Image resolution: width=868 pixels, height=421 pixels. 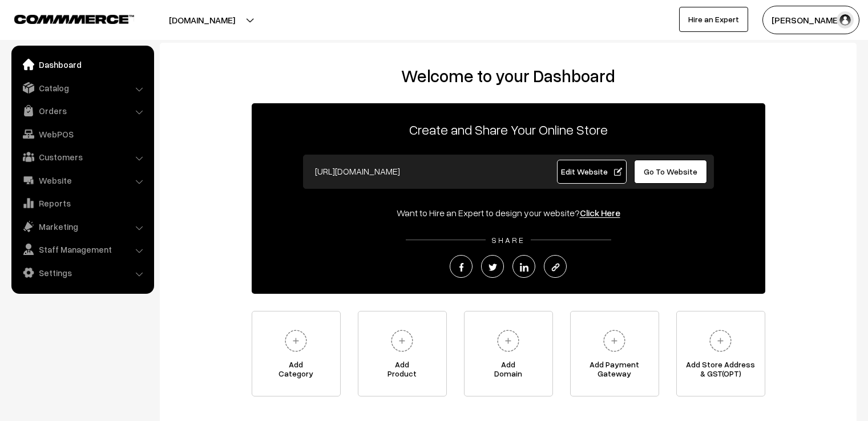 I want to click on a: Orders, so click(x=82, y=110).